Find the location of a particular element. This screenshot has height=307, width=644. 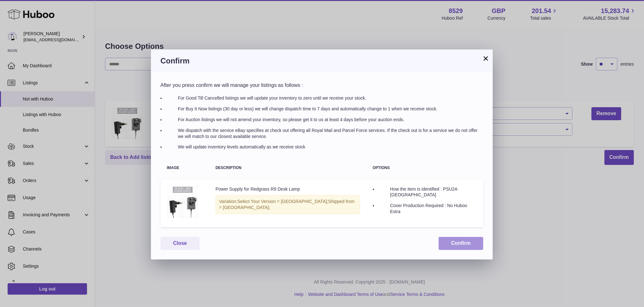

div: Variation: is located at coordinates (288, 205).